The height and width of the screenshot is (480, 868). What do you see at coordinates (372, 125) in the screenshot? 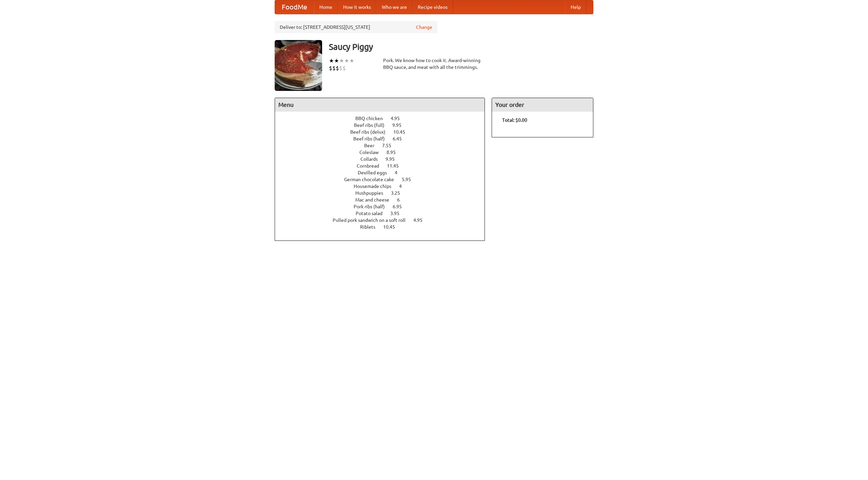
I see `span: Beef ribs (full)` at bounding box center [372, 125].